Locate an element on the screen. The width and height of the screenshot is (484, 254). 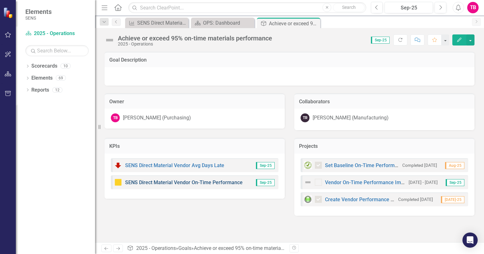
div: Open Intercom Messenger is located at coordinates (470, 241).